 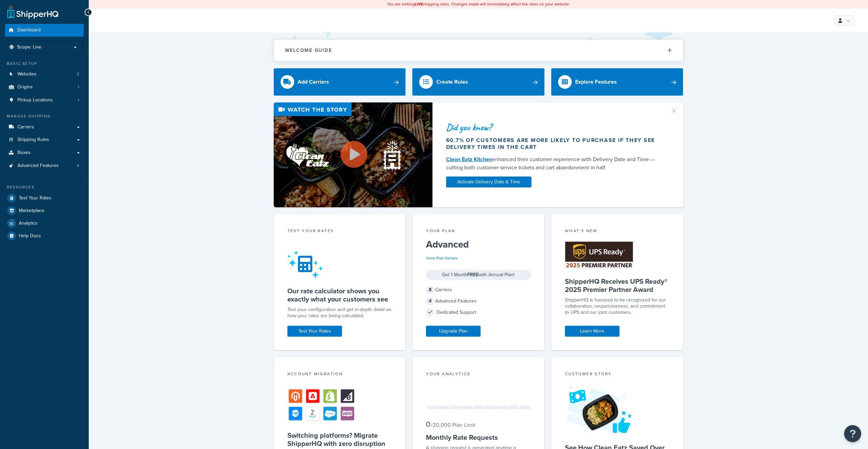 What do you see at coordinates (473, 275) in the screenshot?
I see `strong: FREE` at bounding box center [473, 275].